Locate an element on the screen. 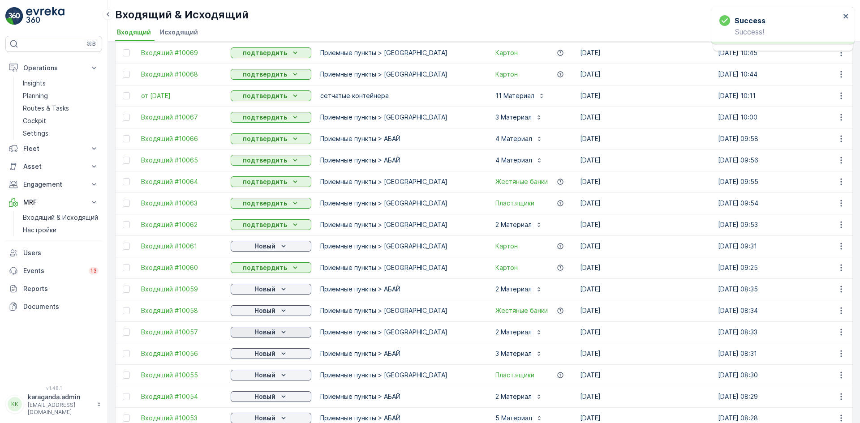  a: Входящий #10064 is located at coordinates (181, 182).